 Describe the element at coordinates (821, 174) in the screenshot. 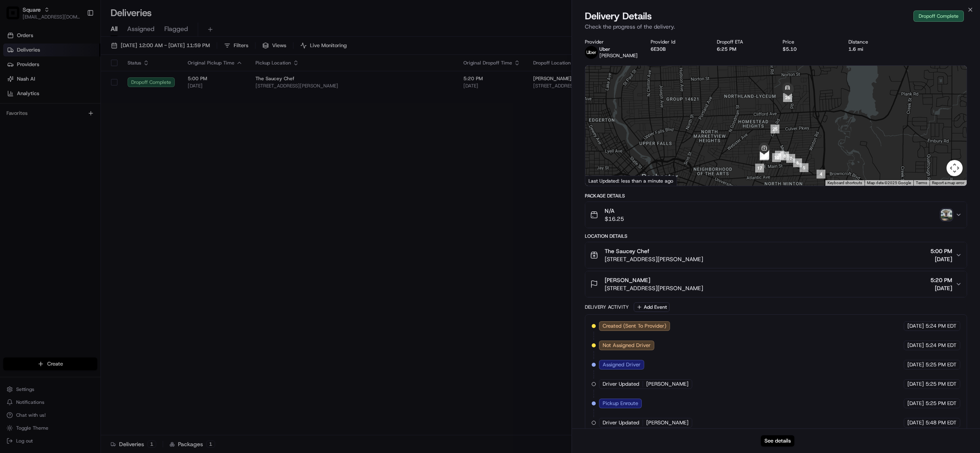

I see `div: 4` at that location.